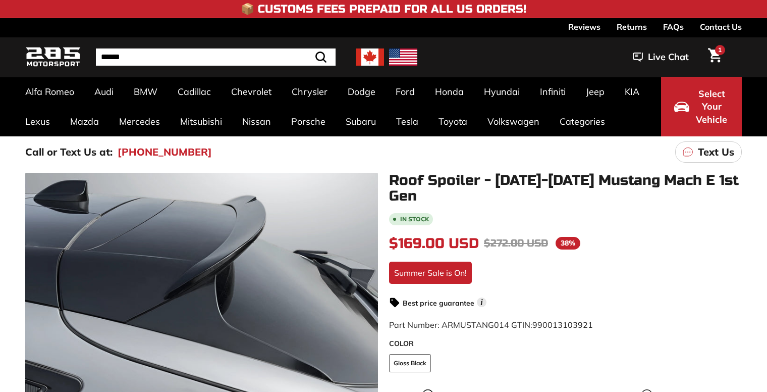  Describe the element at coordinates (595, 91) in the screenshot. I see `a: Jeep` at that location.